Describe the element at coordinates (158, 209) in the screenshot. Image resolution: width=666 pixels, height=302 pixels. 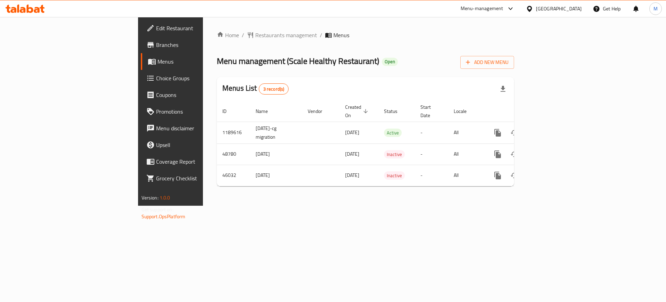
I see `span: Get support on:` at that location.